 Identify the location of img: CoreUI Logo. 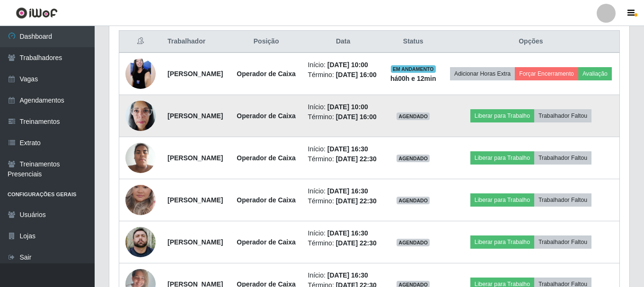
(36, 13).